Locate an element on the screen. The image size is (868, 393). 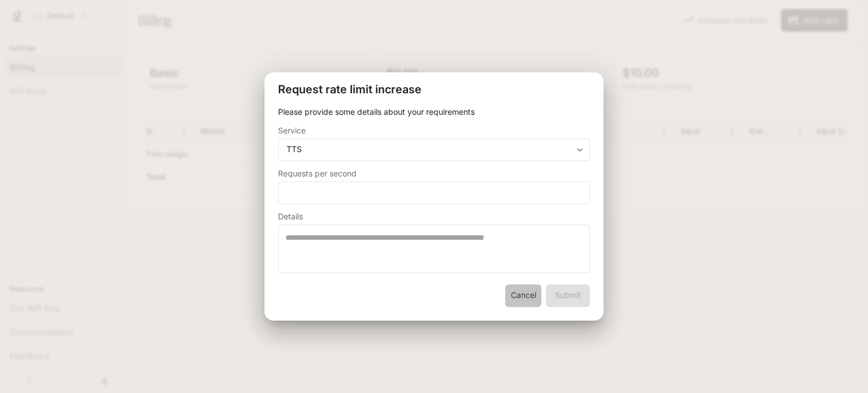
div: TTS is located at coordinates (434, 149).